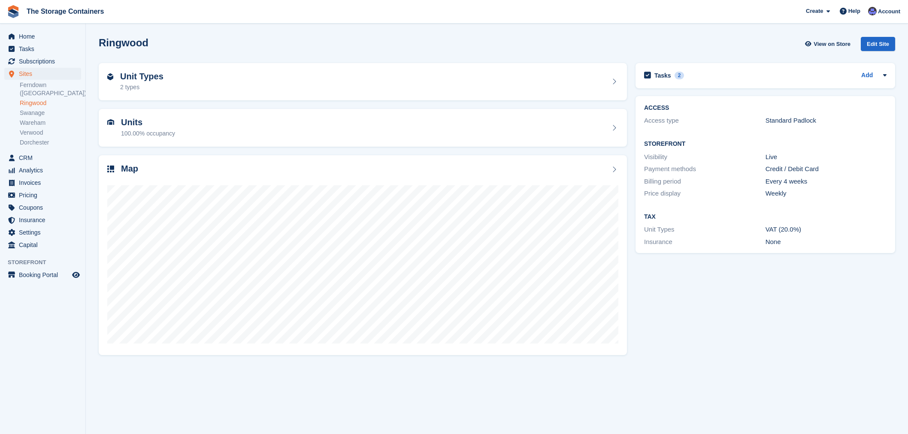 The height and width of the screenshot is (434, 908). Describe the element at coordinates (704, 157) in the screenshot. I see `div: Visibility` at that location.